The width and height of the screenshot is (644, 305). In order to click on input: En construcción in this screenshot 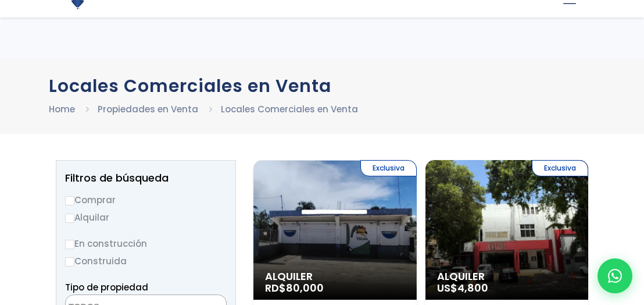, I will do `click(70, 245)`.